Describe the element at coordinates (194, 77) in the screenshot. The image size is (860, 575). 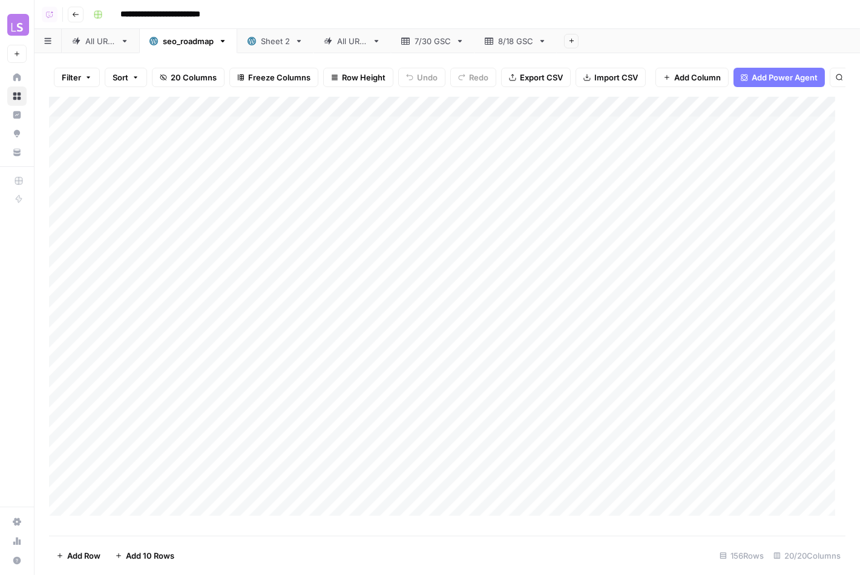
I see `span: 20 Columns` at that location.